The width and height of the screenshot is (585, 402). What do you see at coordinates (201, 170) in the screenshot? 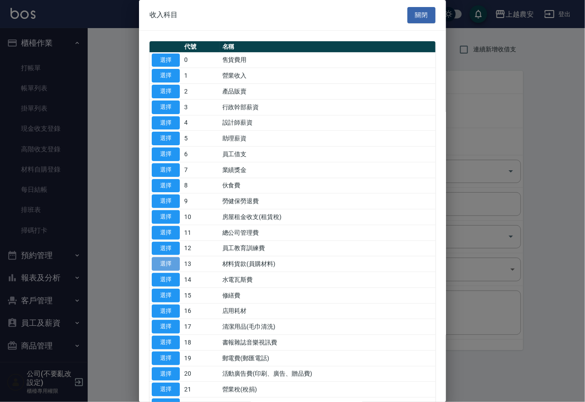
I see `td: 7` at bounding box center [201, 170].